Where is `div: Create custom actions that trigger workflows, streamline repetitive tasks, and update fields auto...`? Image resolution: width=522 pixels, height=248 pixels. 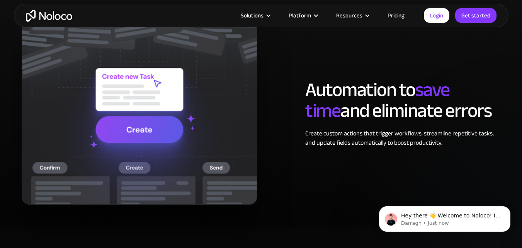
div: Create custom actions that trigger workflows, streamline repetitive tasks, and update fields auto... is located at coordinates (403, 138).